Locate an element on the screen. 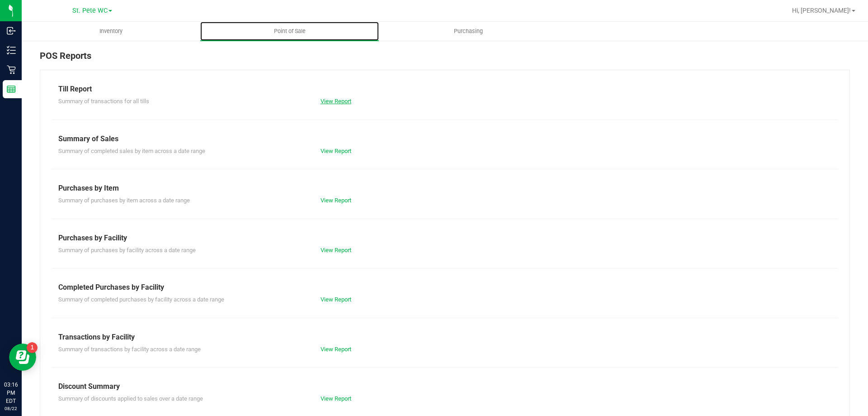  div: Purchases by Item is located at coordinates (445, 188).